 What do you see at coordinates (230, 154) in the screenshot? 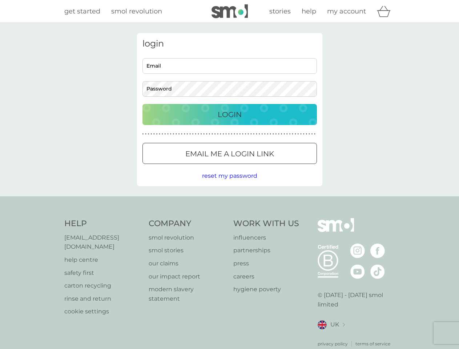
I see `p: Email me a login link` at bounding box center [230, 154].